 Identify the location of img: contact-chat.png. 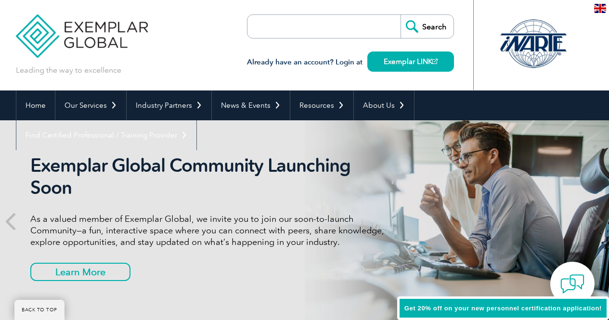
(572, 284).